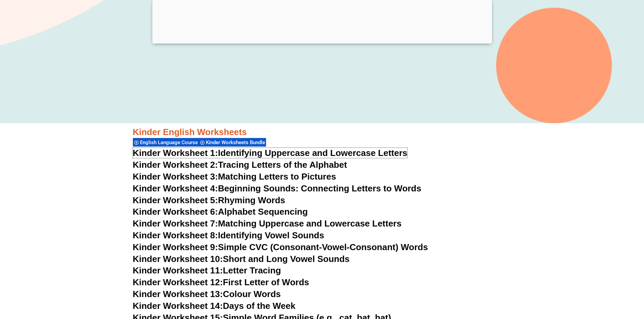  I want to click on span: Kinder Worksheet 7:, so click(175, 223).